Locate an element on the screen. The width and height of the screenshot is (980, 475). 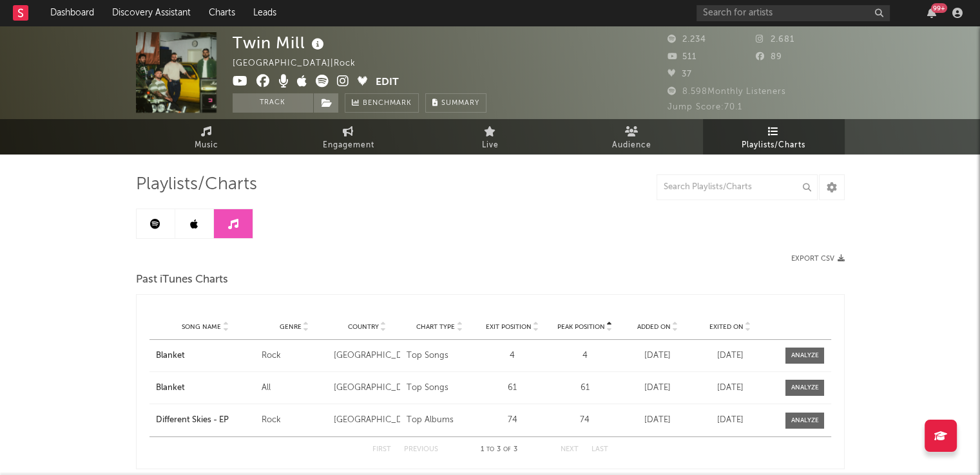
span: 37 is located at coordinates (680, 74).